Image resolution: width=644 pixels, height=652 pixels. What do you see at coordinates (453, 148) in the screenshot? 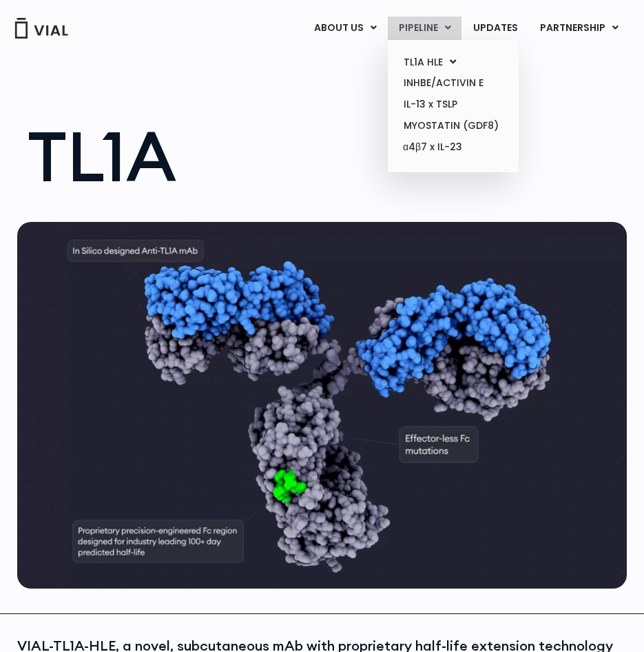
I see `a: α4β7 x IL-23` at bounding box center [453, 148].